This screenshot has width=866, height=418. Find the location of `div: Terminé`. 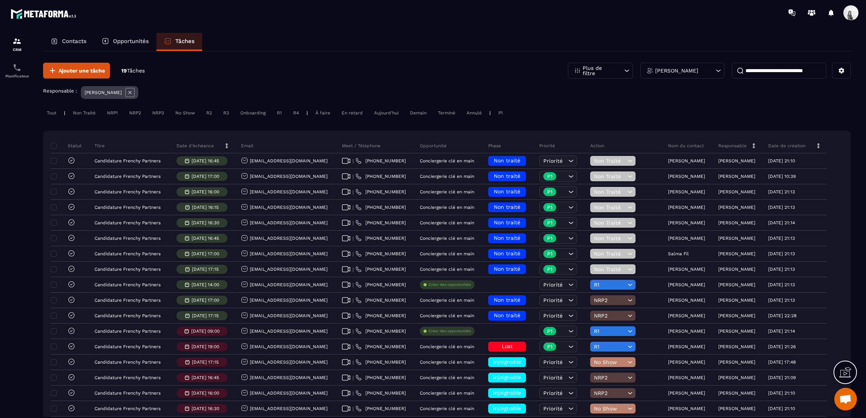

div: Terminé is located at coordinates (446, 113).